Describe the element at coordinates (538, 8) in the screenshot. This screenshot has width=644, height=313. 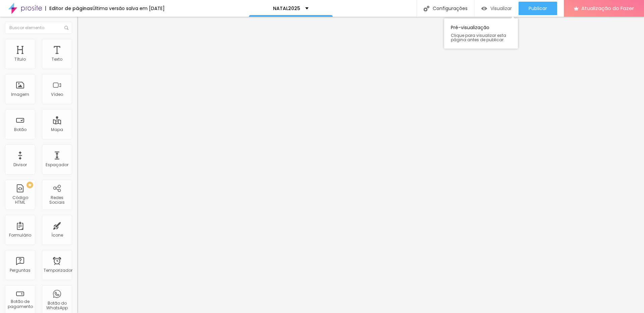
I see `button: Publicar` at that location.